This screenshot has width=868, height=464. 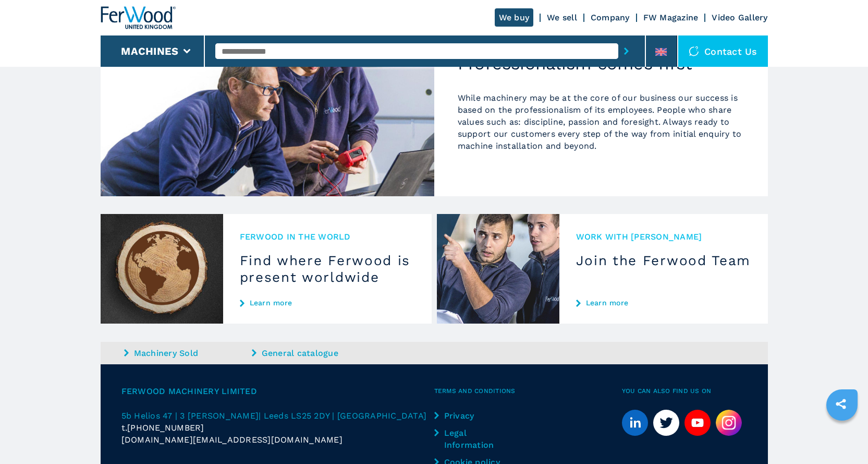 What do you see at coordinates (610, 17) in the screenshot?
I see `a: Company` at bounding box center [610, 17].